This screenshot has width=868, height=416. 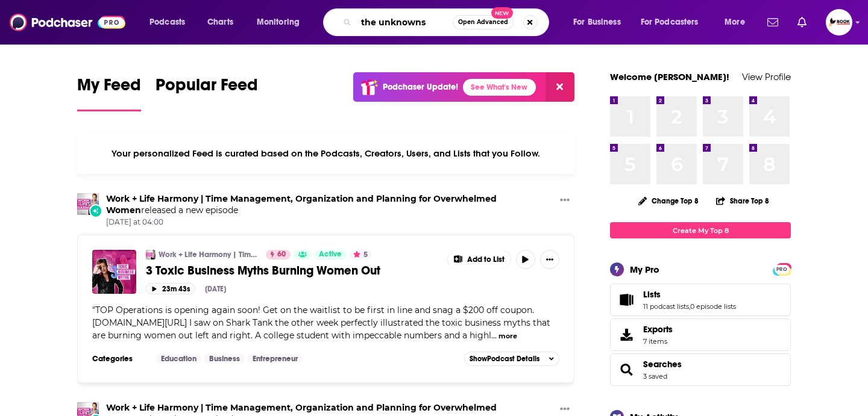 I want to click on a: Entrepreneur, so click(x=275, y=359).